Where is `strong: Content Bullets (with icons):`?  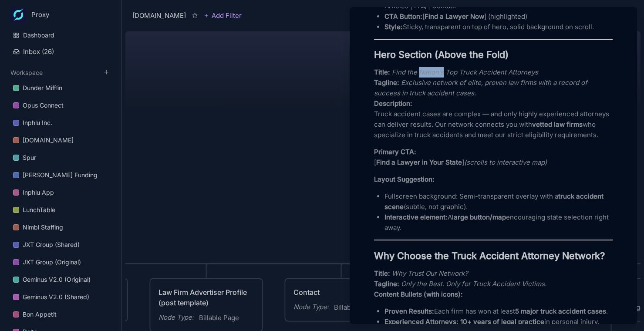
strong: Content Bullets (with icons): is located at coordinates (419, 294).